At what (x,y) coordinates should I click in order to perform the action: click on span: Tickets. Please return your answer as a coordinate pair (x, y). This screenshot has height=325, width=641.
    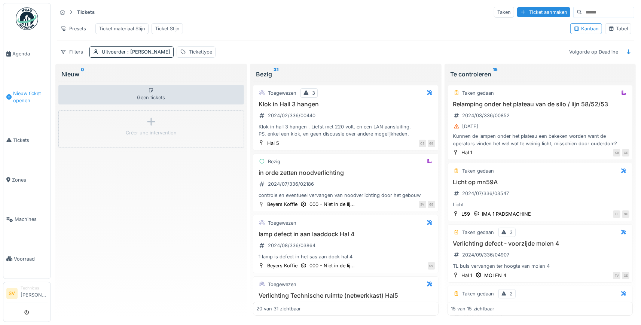
    Looking at the image, I should click on (30, 140).